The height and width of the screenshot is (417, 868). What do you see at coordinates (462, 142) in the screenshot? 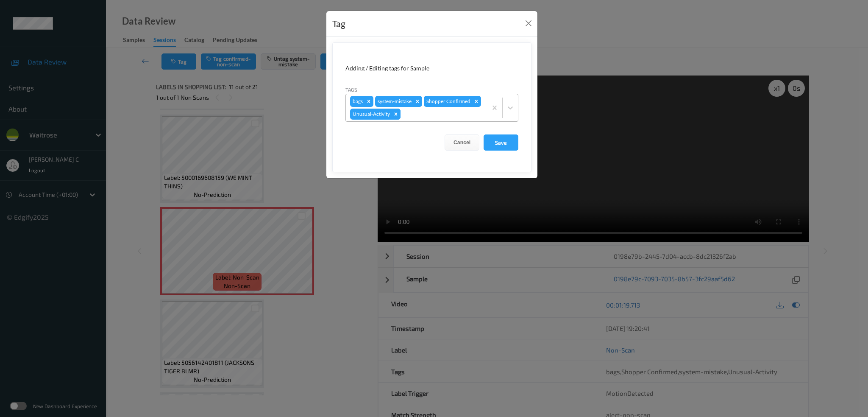
I see `button: Cancel` at bounding box center [462, 142].